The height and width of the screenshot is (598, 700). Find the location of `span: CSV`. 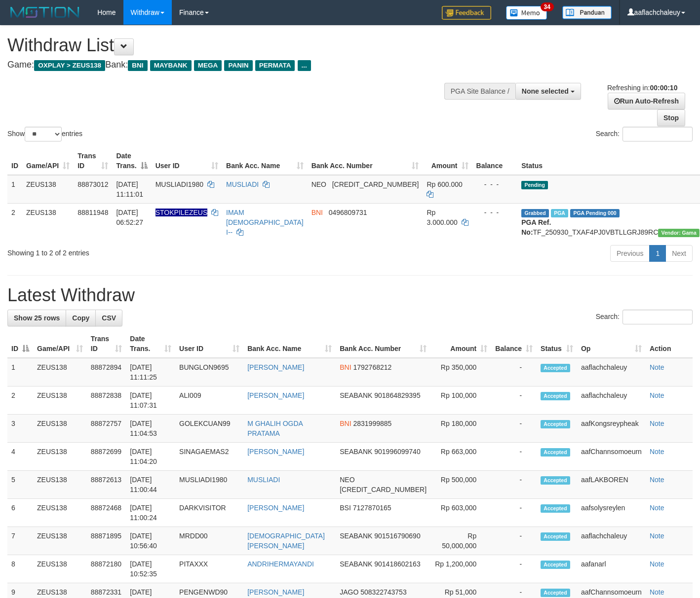

span: CSV is located at coordinates (109, 318).